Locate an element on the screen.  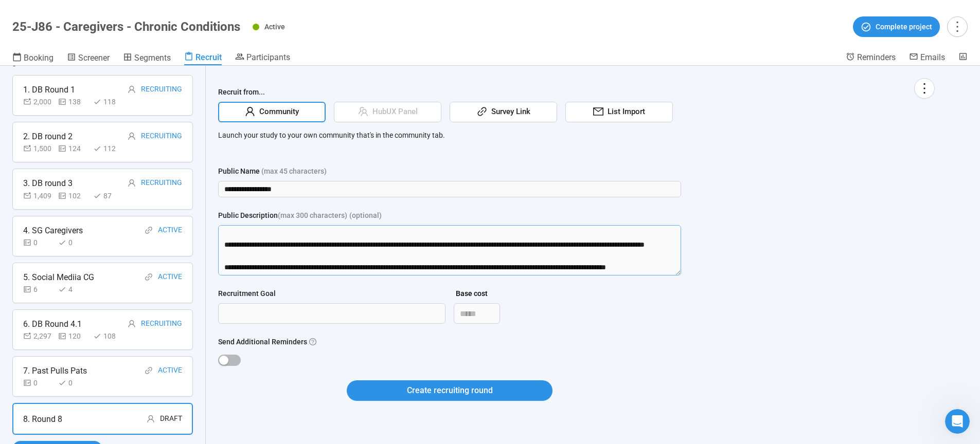
span: question-circle is located at coordinates (313, 342).